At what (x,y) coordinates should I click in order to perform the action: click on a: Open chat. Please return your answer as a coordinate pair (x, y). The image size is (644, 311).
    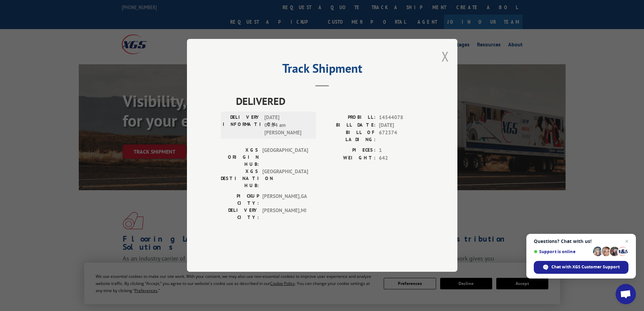
    Looking at the image, I should click on (626, 294).